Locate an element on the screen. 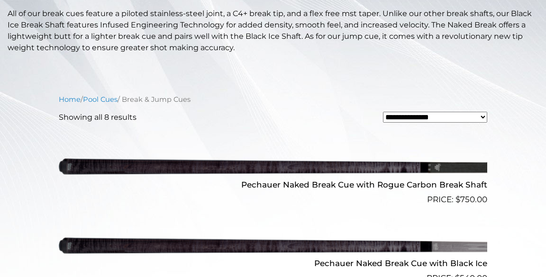 The height and width of the screenshot is (277, 546). nav: Breadcrumb is located at coordinates (273, 99).